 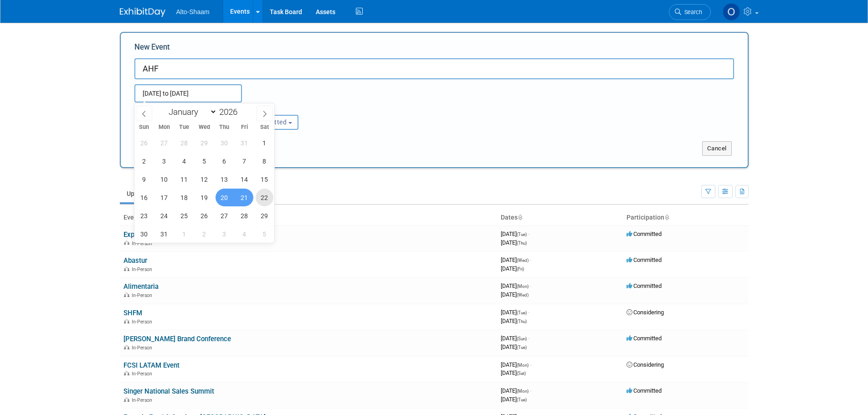 What do you see at coordinates (179, 108) in the screenshot?
I see `div: Attendance / Format:` at bounding box center [179, 108].